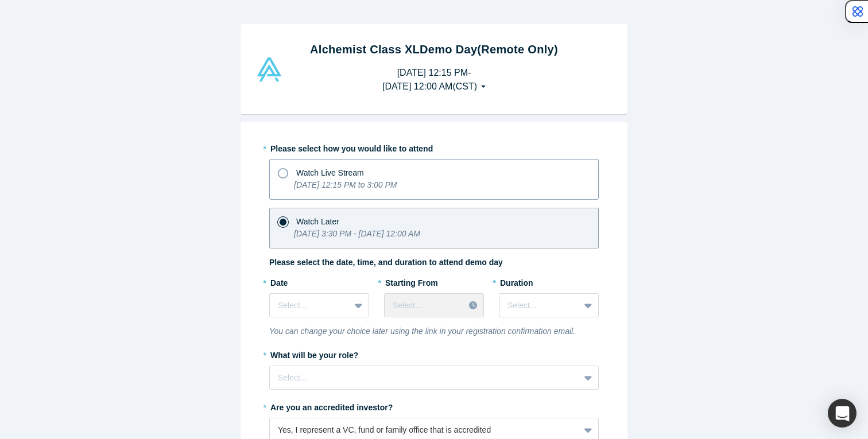 Image resolution: width=868 pixels, height=439 pixels. I want to click on i: You can change your choice later using the link in your registration confirmation email., so click(422, 331).